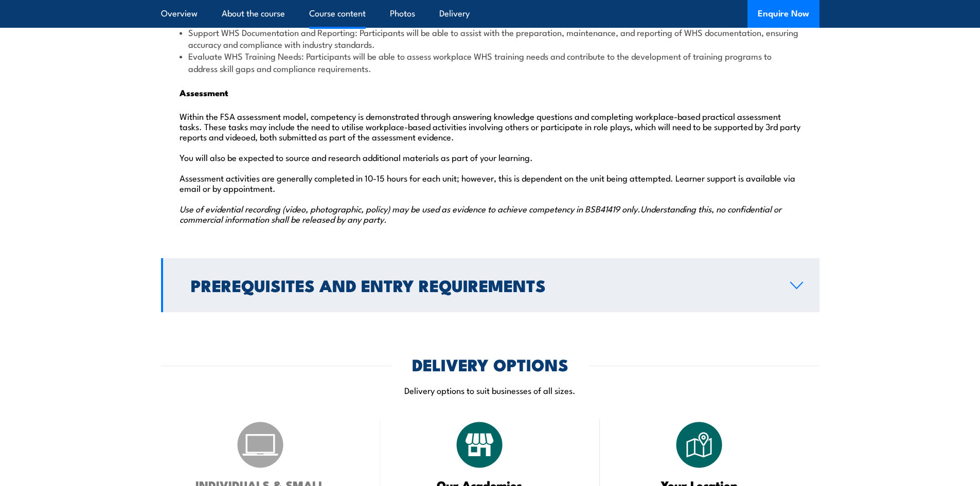 The image size is (980, 486). I want to click on p: Delivery options to suit businesses of all sizes., so click(490, 390).